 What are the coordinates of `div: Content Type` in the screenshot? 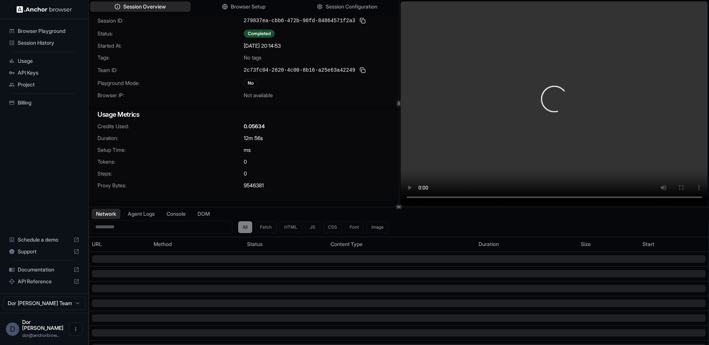 It's located at (401, 244).